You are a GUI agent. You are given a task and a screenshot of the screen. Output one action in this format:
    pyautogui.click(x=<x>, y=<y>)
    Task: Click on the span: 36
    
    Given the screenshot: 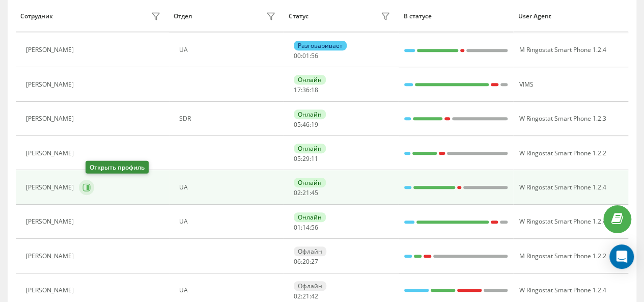 What is the action you would take?
    pyautogui.click(x=306, y=90)
    